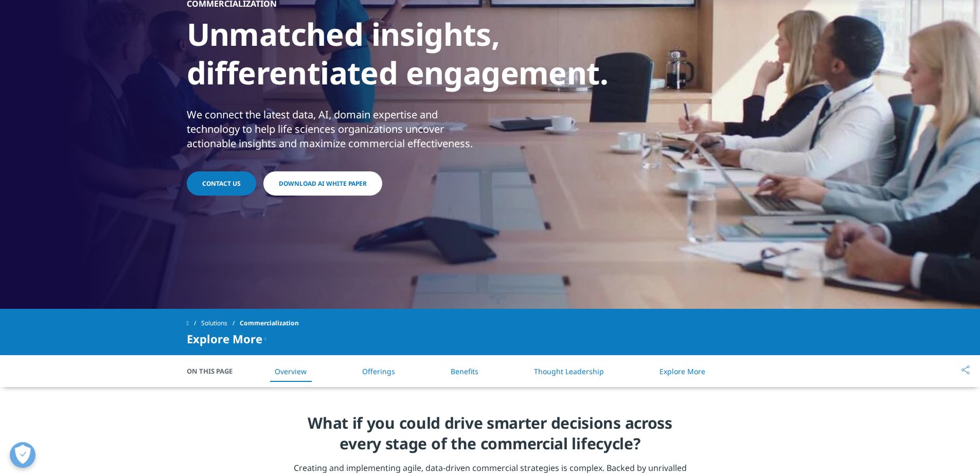  What do you see at coordinates (337, 129) in the screenshot?
I see `div: We connect the latest data, AI, domain expertise and technology to help life sciences organizatio...` at bounding box center [337, 129].